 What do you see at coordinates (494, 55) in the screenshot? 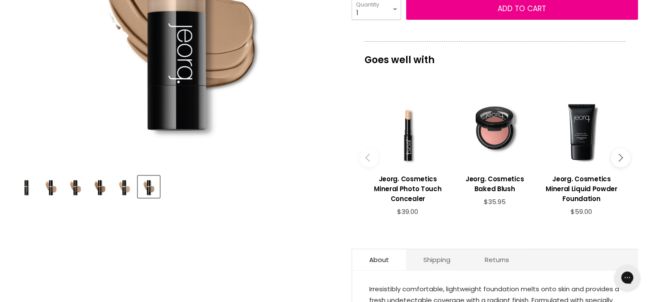
I see `p: Goes well with` at bounding box center [494, 55].